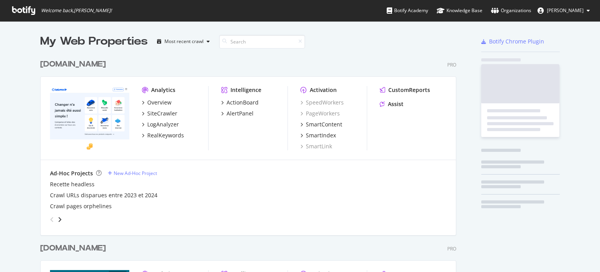 The width and height of the screenshot is (600, 272). Describe the element at coordinates (321, 135) in the screenshot. I see `div: SmartIndex` at that location.